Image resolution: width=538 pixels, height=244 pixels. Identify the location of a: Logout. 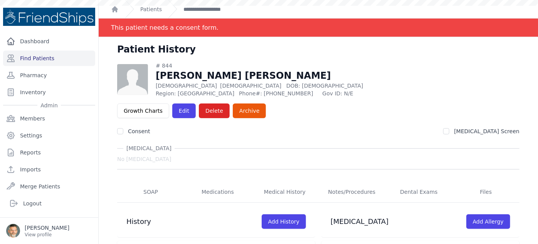
(49, 203).